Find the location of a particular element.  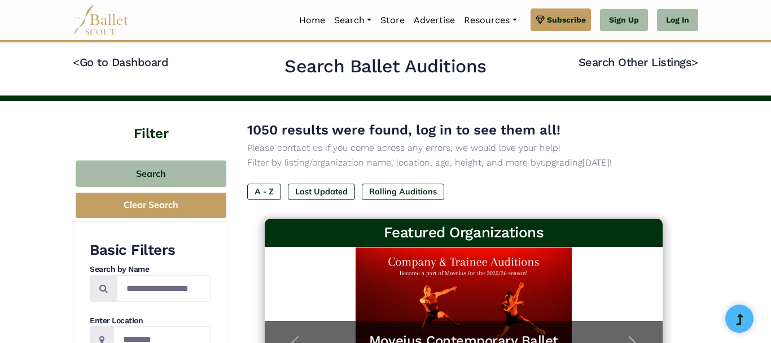

h4: Search by Name is located at coordinates (150, 269).